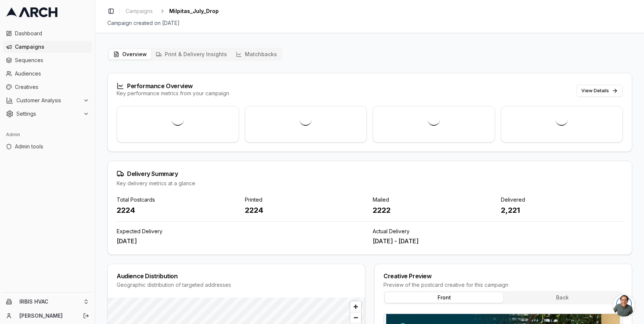 This screenshot has height=324, width=644. I want to click on div: Key performance metrics from your campaign, so click(173, 93).